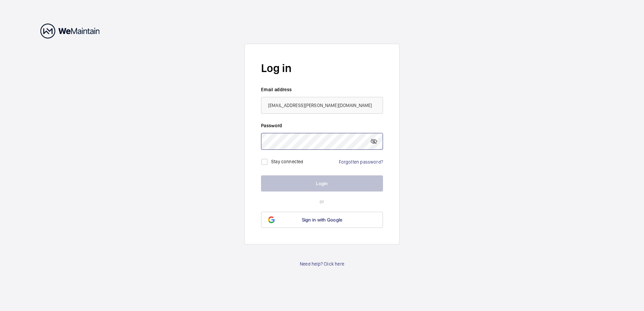  I want to click on button: Login, so click(322, 184).